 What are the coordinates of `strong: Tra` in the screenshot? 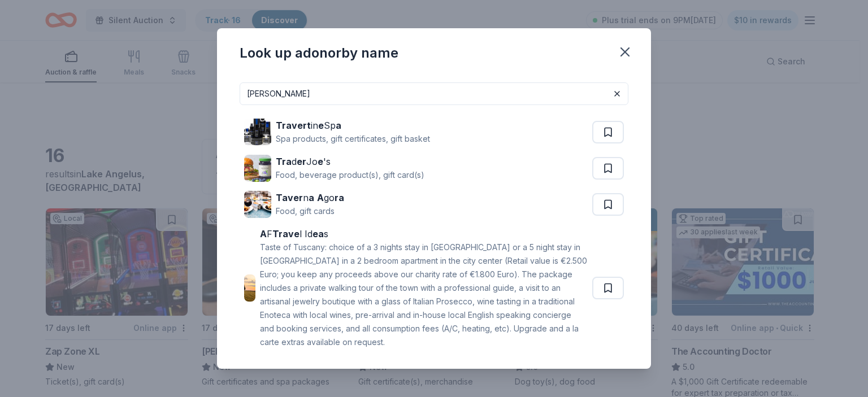 It's located at (284, 162).